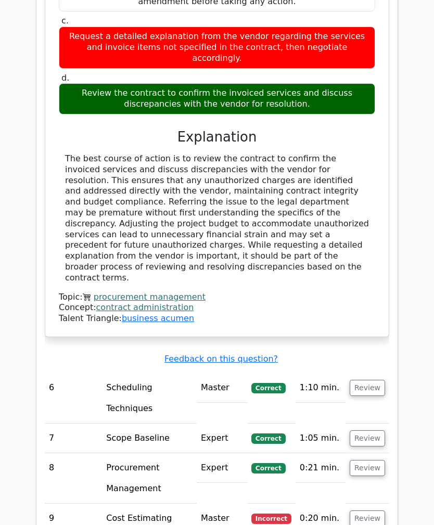  Describe the element at coordinates (158, 318) in the screenshot. I see `a: business acumen` at that location.